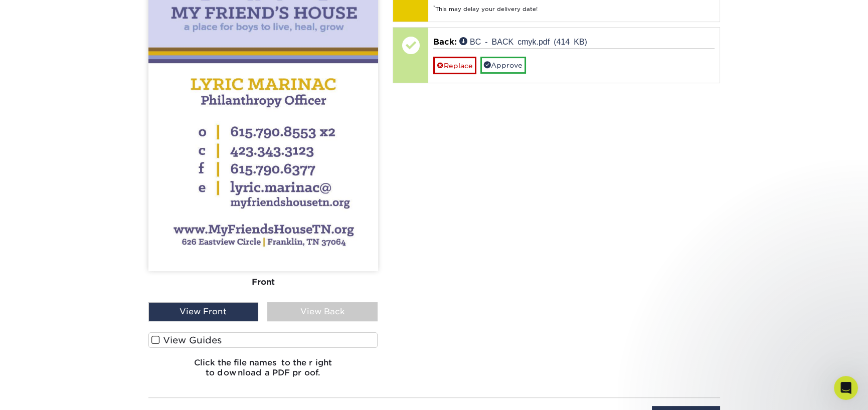  I want to click on span: Back:, so click(445, 41).